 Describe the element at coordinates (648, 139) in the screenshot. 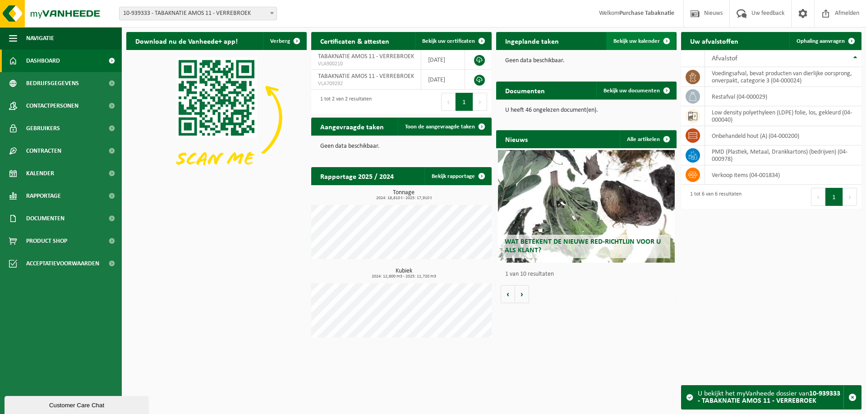

I see `a: Alle artikelen` at that location.